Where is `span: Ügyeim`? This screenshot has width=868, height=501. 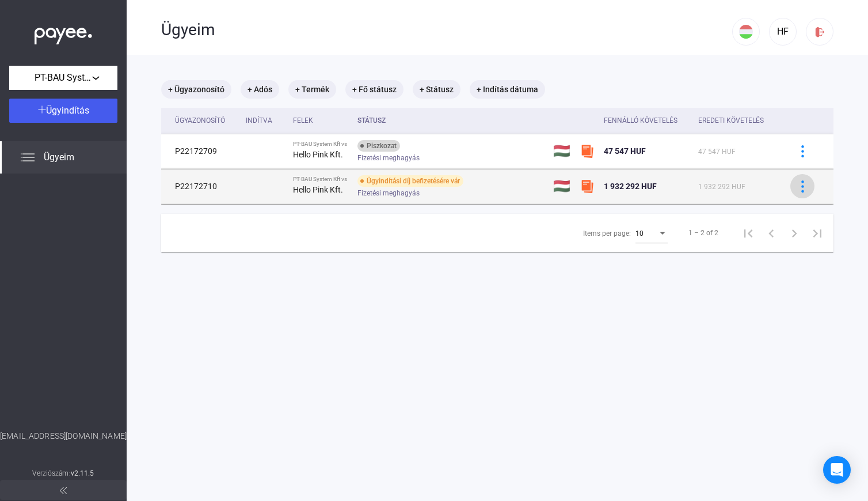
span: Ügyeim is located at coordinates (59, 158).